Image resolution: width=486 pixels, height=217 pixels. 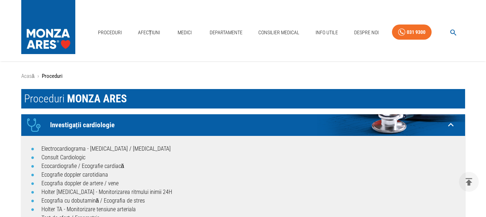 I want to click on div: Icon, so click(x=34, y=125).